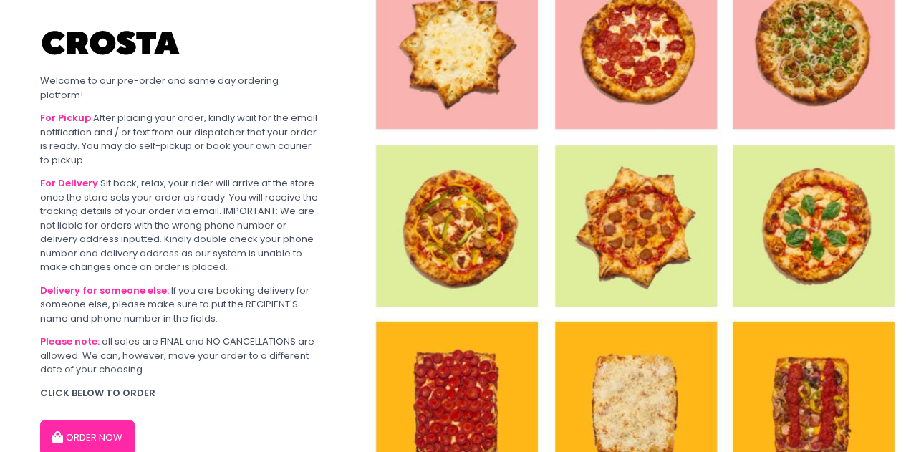 The width and height of the screenshot is (906, 452). Describe the element at coordinates (69, 341) in the screenshot. I see `b: Please note:` at that location.